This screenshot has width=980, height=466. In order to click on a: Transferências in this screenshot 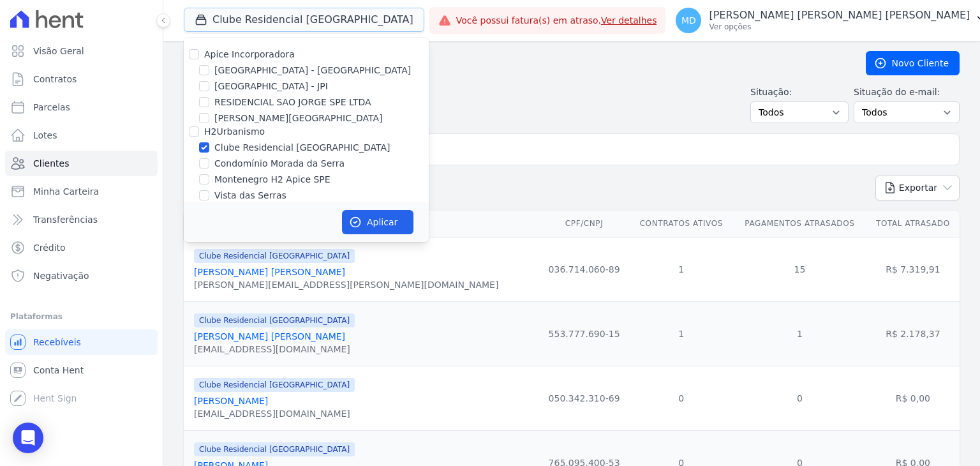, I will do `click(81, 219)`.